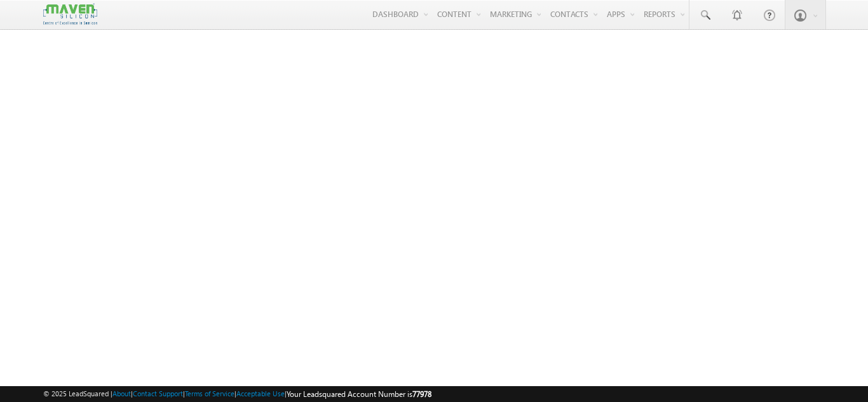  I want to click on a: Acceptable Use, so click(260, 393).